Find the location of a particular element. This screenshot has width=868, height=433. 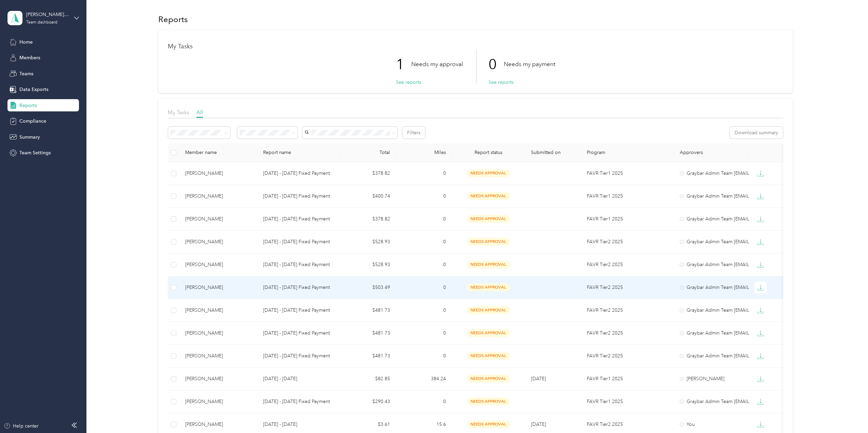

span: Reports is located at coordinates (28, 105).